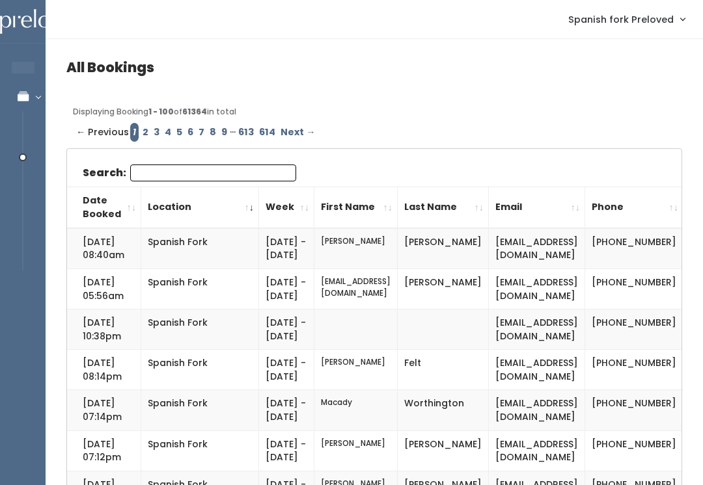 The height and width of the screenshot is (485, 703). What do you see at coordinates (286, 208) in the screenshot?
I see `th: Week: activate to sort column ascending` at bounding box center [286, 208].